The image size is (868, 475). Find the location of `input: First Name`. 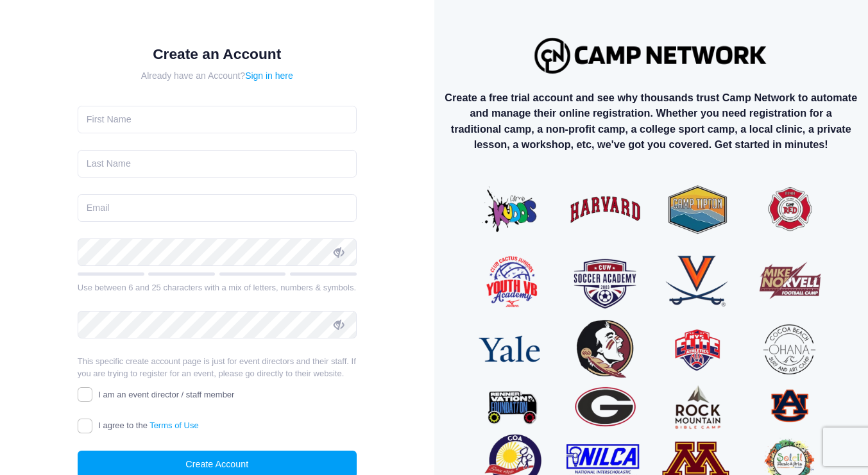

input: First Name is located at coordinates (217, 120).